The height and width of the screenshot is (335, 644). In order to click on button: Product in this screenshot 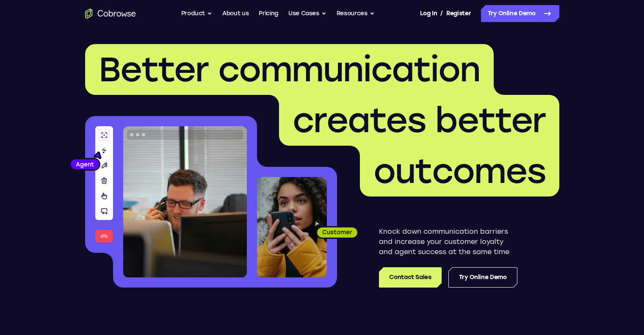, I will do `click(197, 14)`.